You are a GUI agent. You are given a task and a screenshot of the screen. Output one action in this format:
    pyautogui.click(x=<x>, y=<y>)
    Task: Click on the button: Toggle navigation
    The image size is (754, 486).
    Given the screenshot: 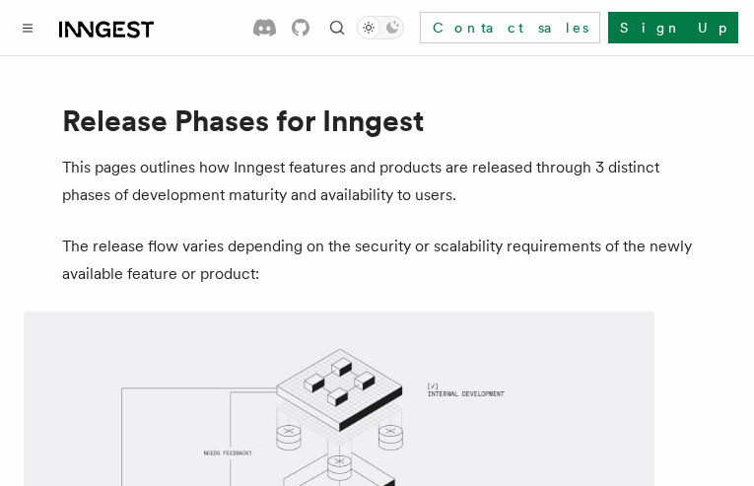 What is the action you would take?
    pyautogui.click(x=28, y=28)
    